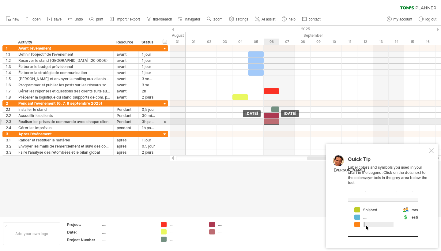  What do you see at coordinates (311, 19) in the screenshot?
I see `a: contact` at bounding box center [311, 19].